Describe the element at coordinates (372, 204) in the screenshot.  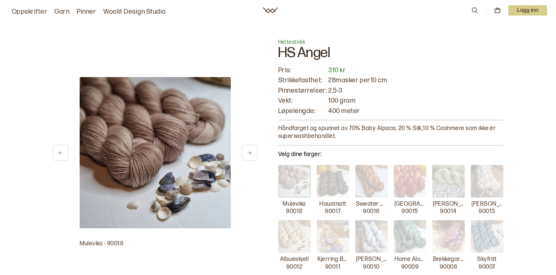
I see `p: Sweater Weather` at that location.